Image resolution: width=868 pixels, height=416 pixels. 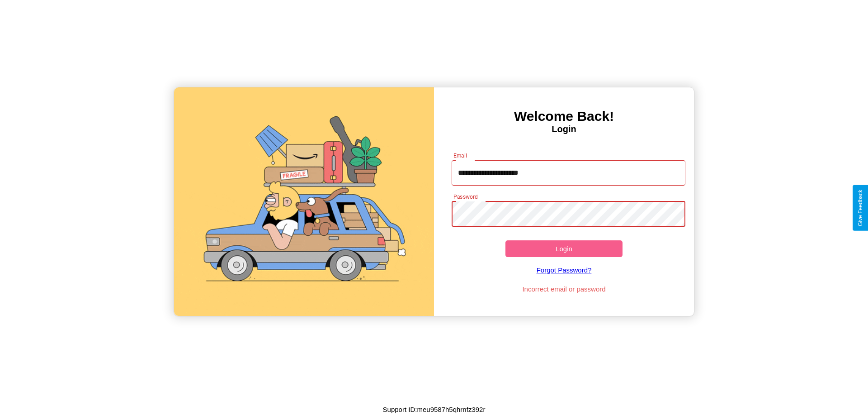 I want to click on div: Give Feedback, so click(x=861, y=208).